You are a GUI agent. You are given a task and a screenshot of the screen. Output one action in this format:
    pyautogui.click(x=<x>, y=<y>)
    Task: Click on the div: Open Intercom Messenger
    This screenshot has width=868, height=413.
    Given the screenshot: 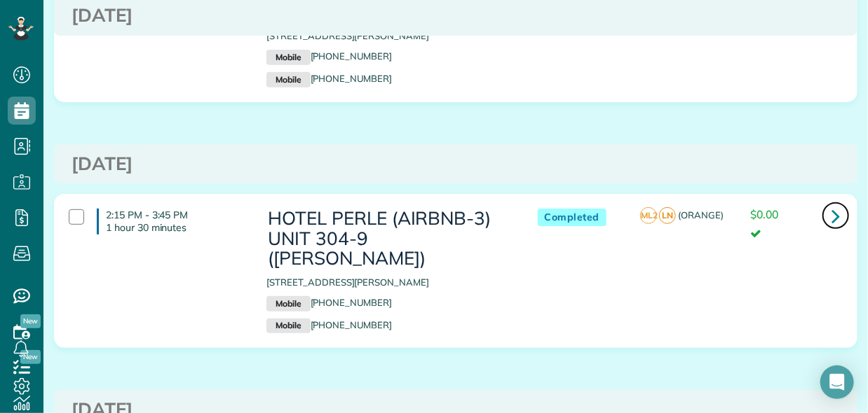 What is the action you would take?
    pyautogui.click(x=837, y=382)
    